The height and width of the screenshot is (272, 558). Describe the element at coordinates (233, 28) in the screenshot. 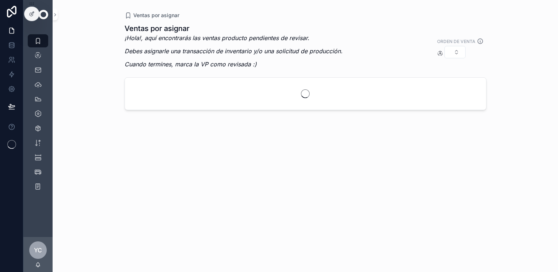

I see `h1: Ventas por asignar` at that location.